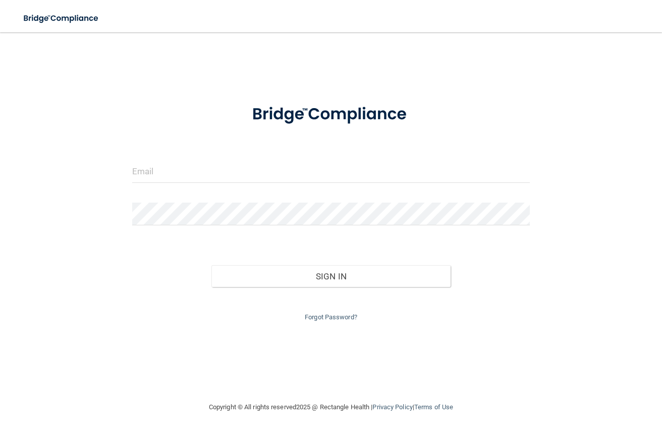 The width and height of the screenshot is (662, 434). What do you see at coordinates (331, 171) in the screenshot?
I see `input: Email` at bounding box center [331, 171].